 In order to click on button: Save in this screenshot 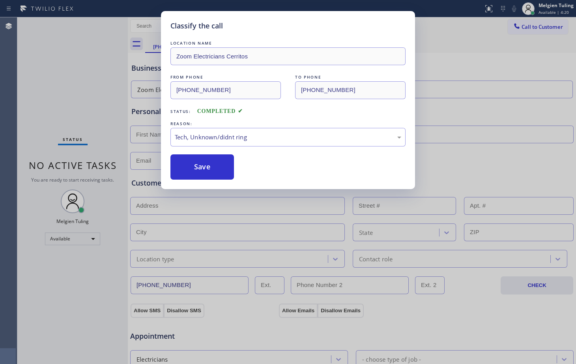, I will do `click(202, 167)`.